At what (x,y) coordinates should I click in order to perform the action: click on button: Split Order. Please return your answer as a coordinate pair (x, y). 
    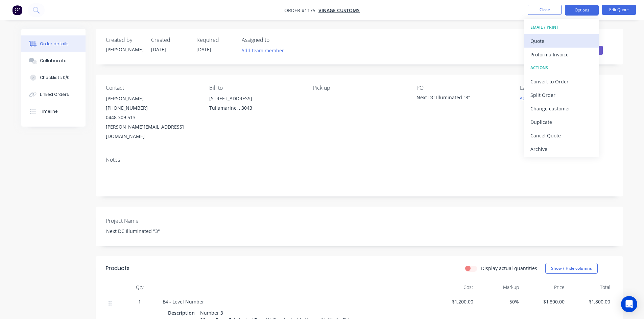
    Looking at the image, I should click on (561, 95).